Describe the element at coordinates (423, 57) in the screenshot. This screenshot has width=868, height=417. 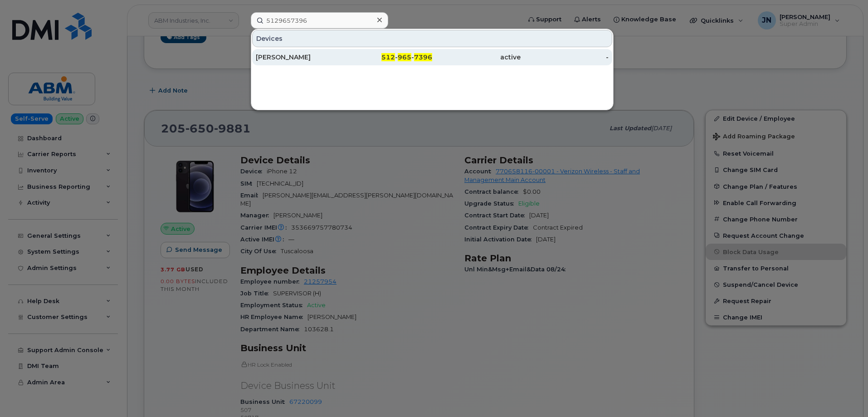
I see `span: 7396` at that location.